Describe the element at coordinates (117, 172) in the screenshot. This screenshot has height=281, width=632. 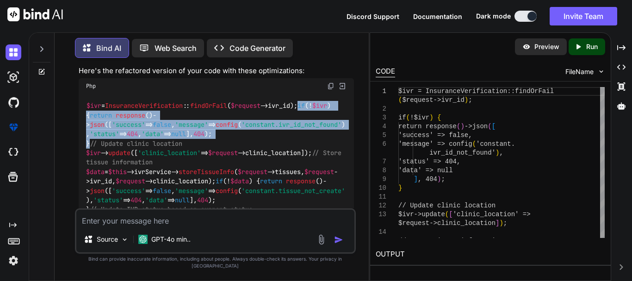
I see `span: $this` at that location.